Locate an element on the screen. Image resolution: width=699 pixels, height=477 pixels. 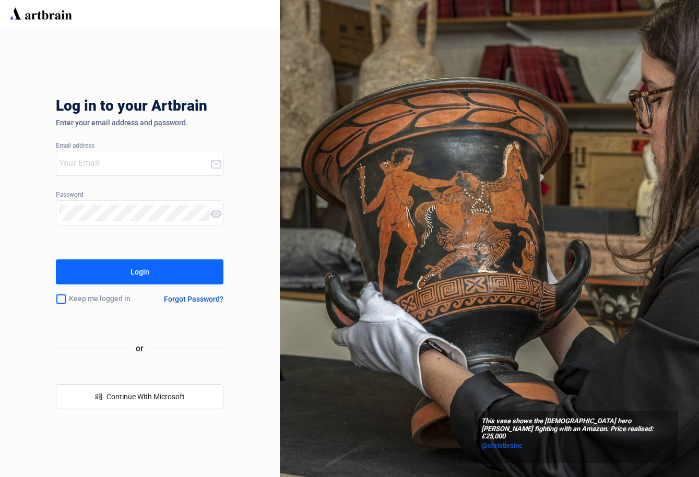
span: Continue With Microsoft is located at coordinates (146, 397).